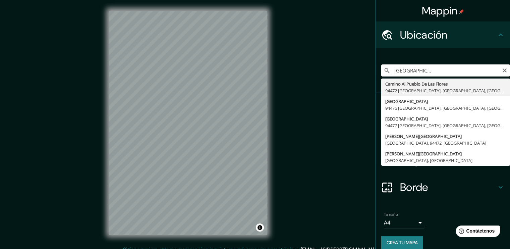 The width and height of the screenshot is (510, 249). What do you see at coordinates (404, 223) in the screenshot?
I see `div: A4` at bounding box center [404, 223].